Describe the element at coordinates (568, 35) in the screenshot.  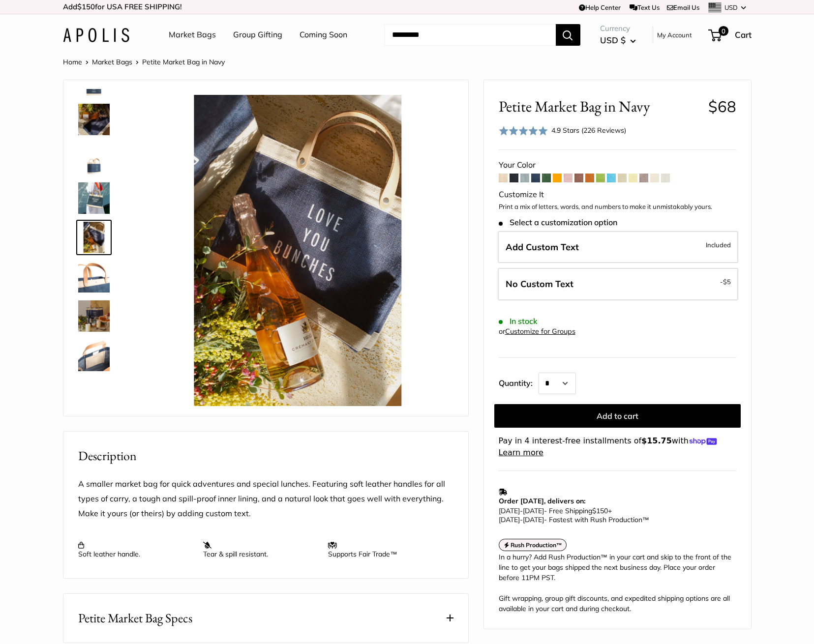
I see `button: Search` at that location.